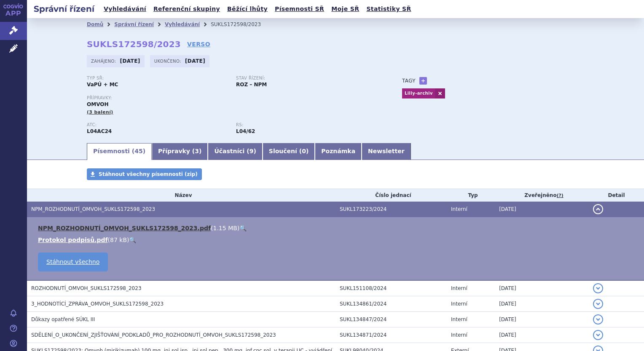 Image resolution: width=644 pixels, height=351 pixels. I want to click on h3: Tagy, so click(409, 81).